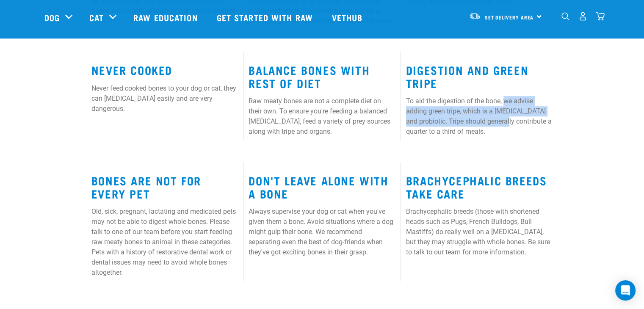 Image resolution: width=644 pixels, height=309 pixels. Describe the element at coordinates (479, 187) in the screenshot. I see `h3: Brachycephalic Breeds Take Care` at that location.